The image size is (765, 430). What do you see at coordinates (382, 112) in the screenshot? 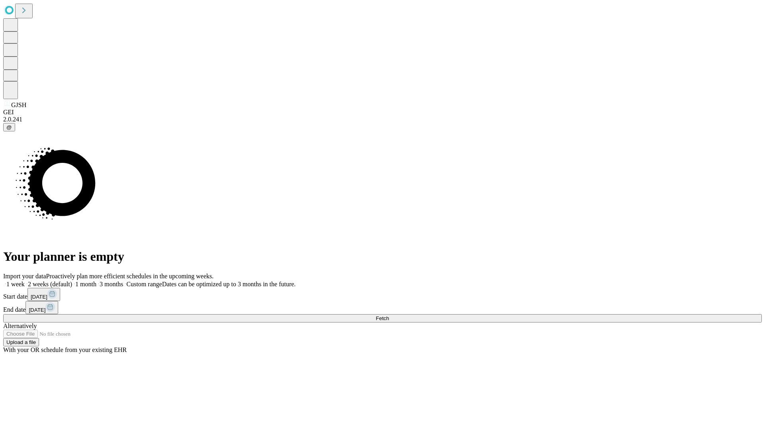
I see `div: GEI` at bounding box center [382, 112].